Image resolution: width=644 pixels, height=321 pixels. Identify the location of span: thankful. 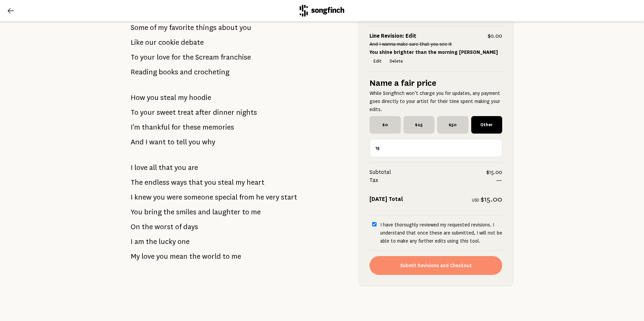
(156, 127).